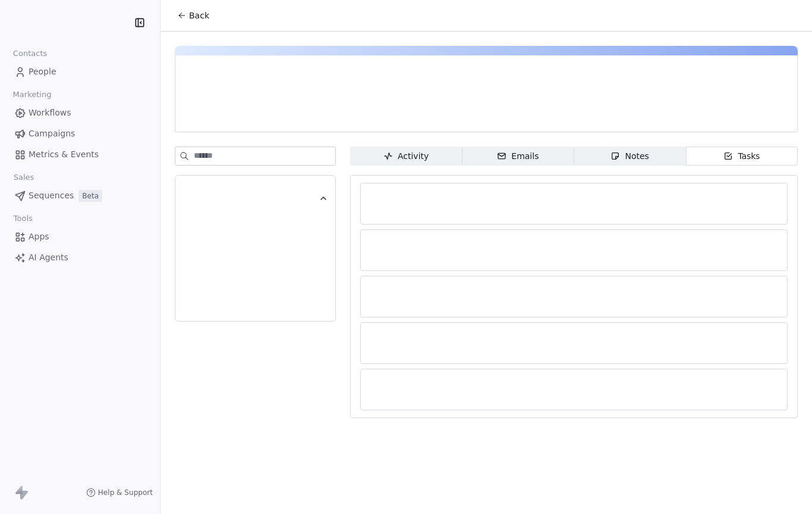 The width and height of the screenshot is (812, 514). Describe the element at coordinates (79, 154) in the screenshot. I see `a: Metrics & Events` at that location.